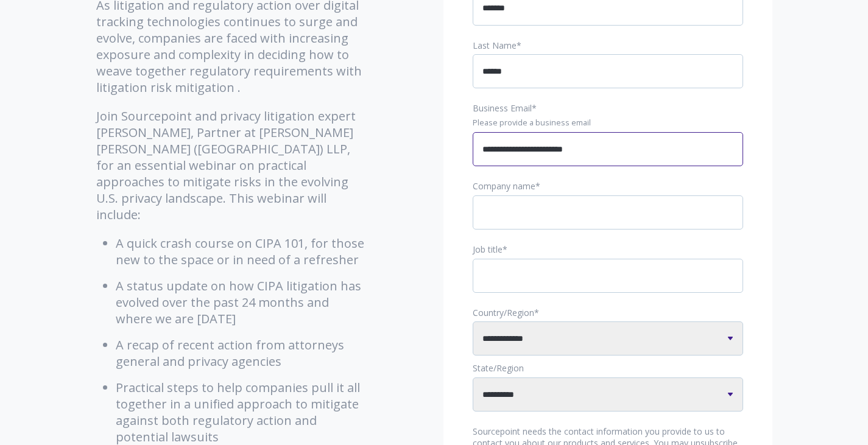 The width and height of the screenshot is (868, 445). I want to click on li: A recap of recent action from attorneys general and privacy agencies, so click(242, 353).